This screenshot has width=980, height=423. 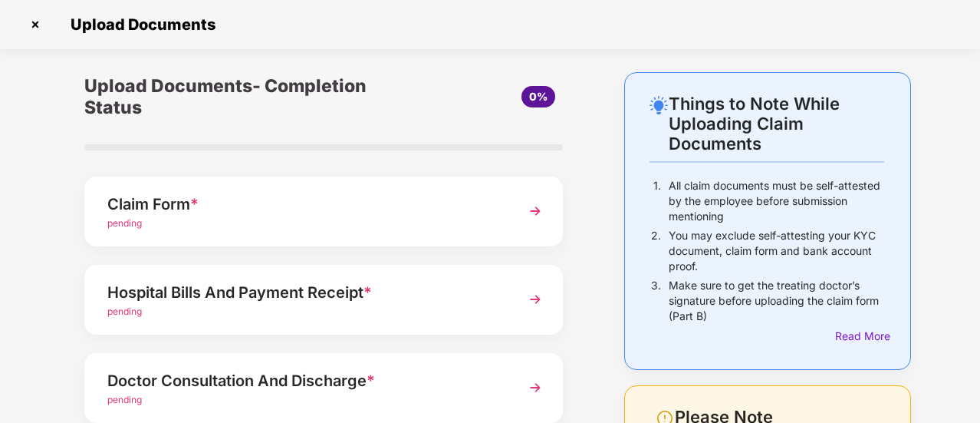 What do you see at coordinates (657, 201) in the screenshot?
I see `p: 1.` at bounding box center [657, 201].